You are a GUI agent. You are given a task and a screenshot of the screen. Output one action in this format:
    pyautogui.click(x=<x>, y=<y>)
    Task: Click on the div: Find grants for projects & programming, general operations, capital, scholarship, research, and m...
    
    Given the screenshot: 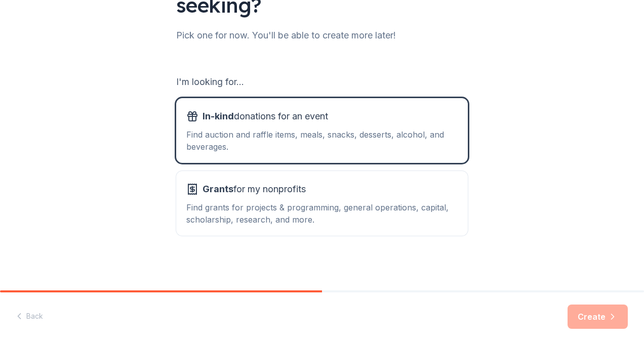 What is the action you would take?
    pyautogui.click(x=322, y=213)
    